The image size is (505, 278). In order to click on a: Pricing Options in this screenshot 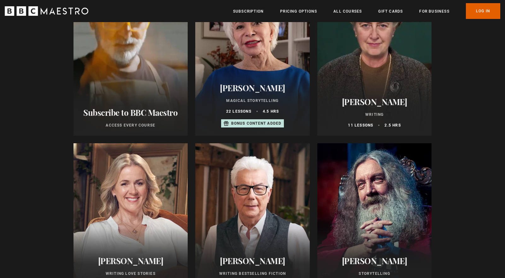, I will do `click(299, 11)`.